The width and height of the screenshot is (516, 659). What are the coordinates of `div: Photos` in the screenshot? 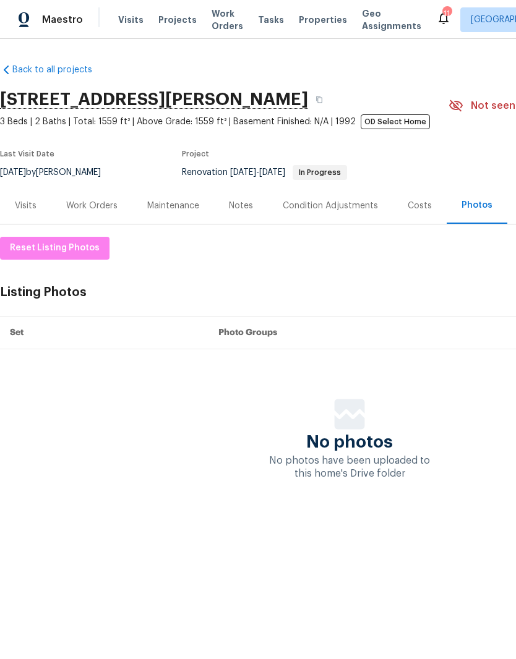 It's located at (477, 205).